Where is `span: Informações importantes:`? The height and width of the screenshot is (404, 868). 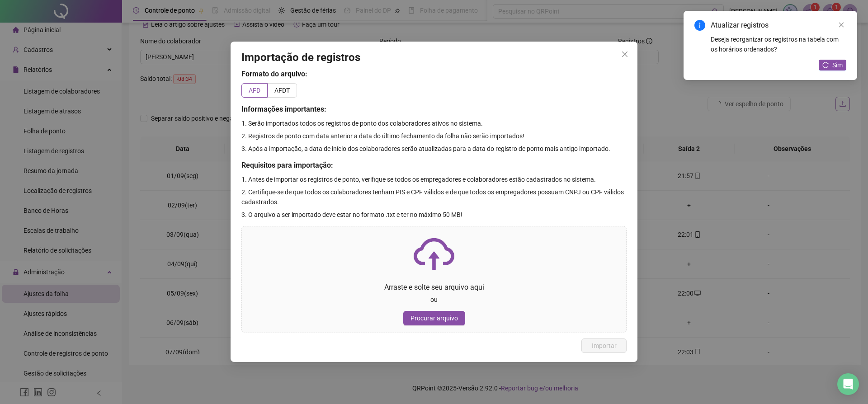
span: Informações importantes: is located at coordinates (284, 109).